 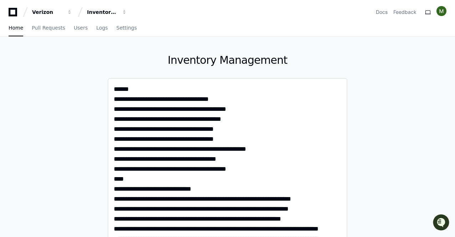 I want to click on a: Settings, so click(x=126, y=28).